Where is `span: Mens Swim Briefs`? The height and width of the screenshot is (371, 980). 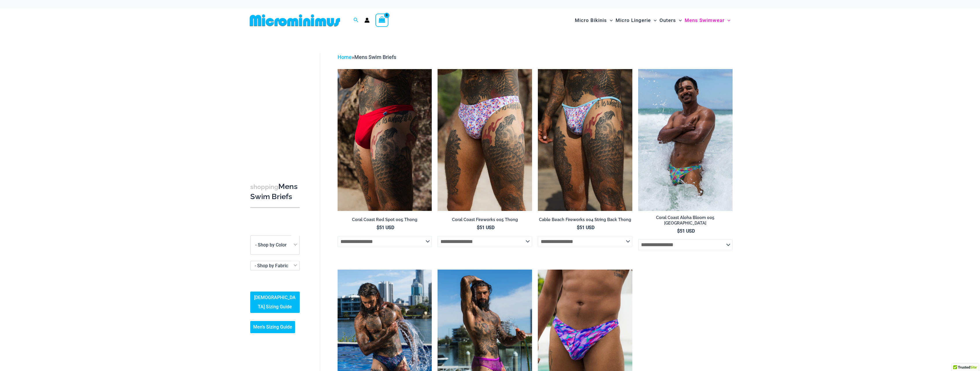
span: Mens Swim Briefs is located at coordinates (375, 57).